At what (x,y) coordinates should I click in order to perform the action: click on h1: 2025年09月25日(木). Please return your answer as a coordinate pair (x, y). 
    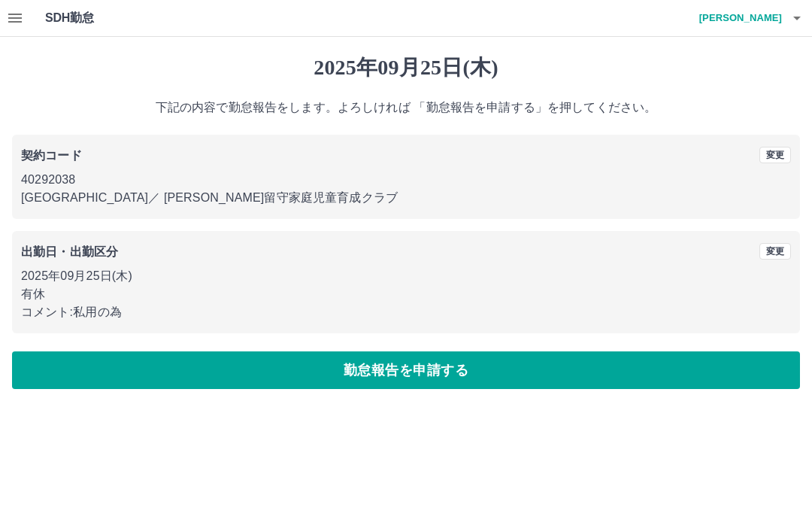
    Looking at the image, I should click on (406, 68).